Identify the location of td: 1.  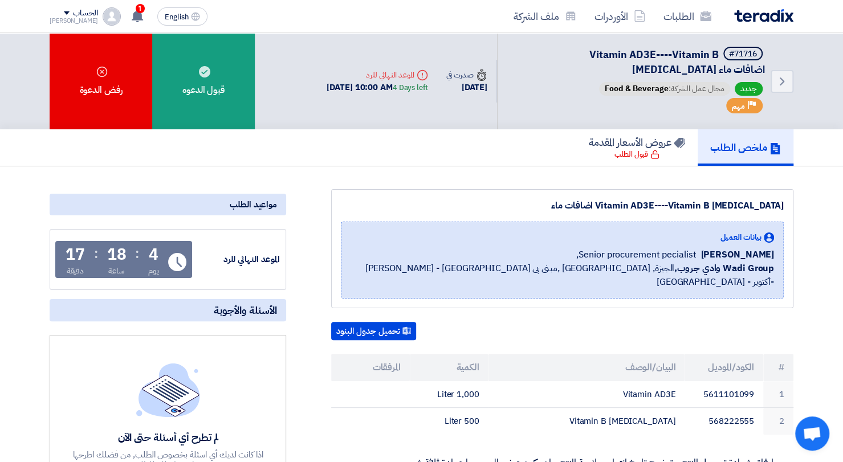
(778, 394).